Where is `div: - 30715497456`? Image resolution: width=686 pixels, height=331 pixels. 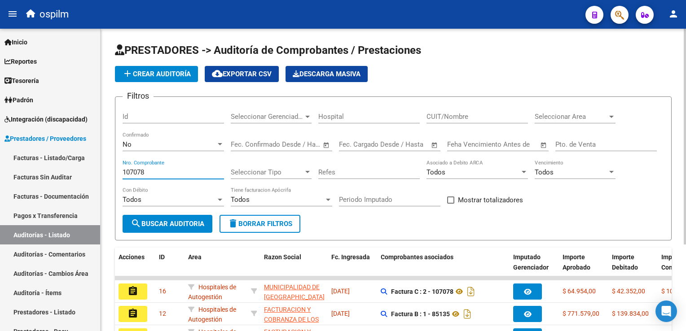
div: - 30715497456 is located at coordinates (294, 314).